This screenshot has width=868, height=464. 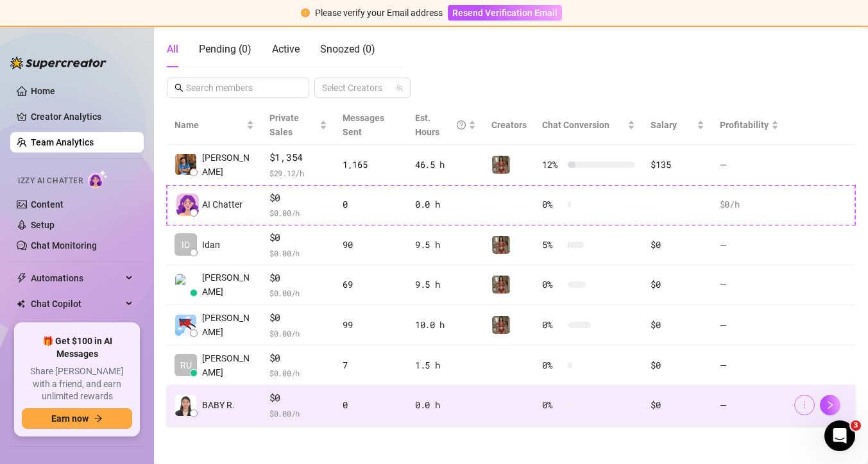 What do you see at coordinates (63, 246) in the screenshot?
I see `a: Chat Monitoring` at bounding box center [63, 246].